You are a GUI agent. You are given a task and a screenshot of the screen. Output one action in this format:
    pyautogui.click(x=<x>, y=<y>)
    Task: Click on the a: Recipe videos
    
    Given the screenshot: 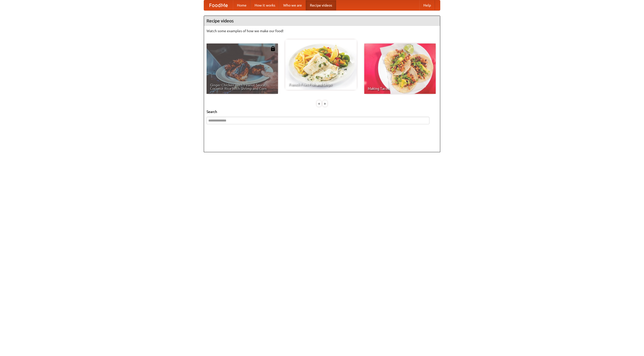 What is the action you would take?
    pyautogui.click(x=321, y=5)
    